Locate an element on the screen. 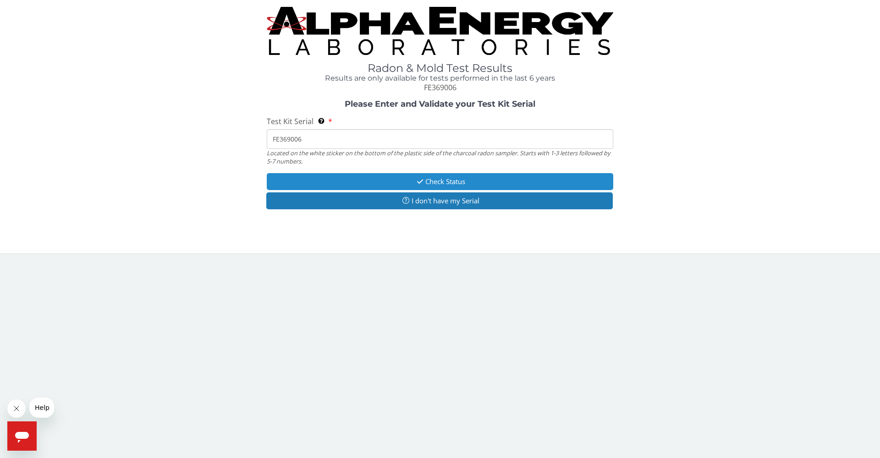 The height and width of the screenshot is (458, 880). h1: Radon & Mold Test Results is located at coordinates (440, 68).